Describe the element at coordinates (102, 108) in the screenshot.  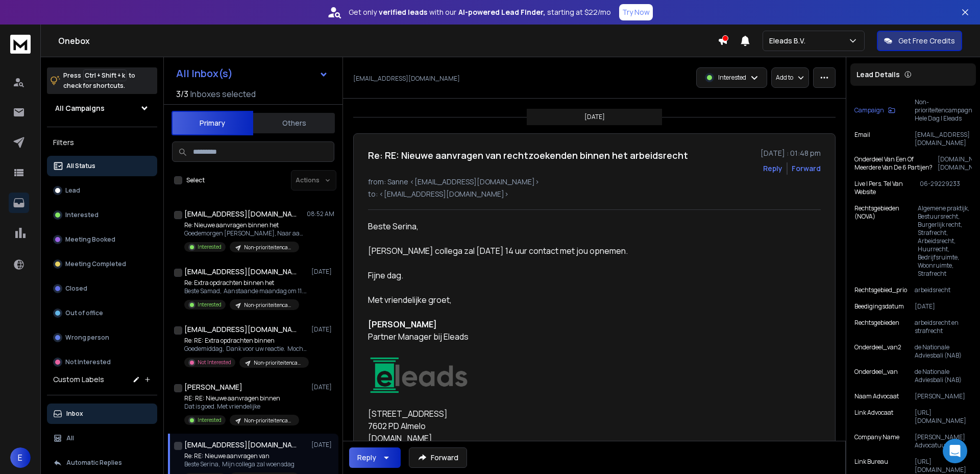
I see `button: All Campaigns` at that location.